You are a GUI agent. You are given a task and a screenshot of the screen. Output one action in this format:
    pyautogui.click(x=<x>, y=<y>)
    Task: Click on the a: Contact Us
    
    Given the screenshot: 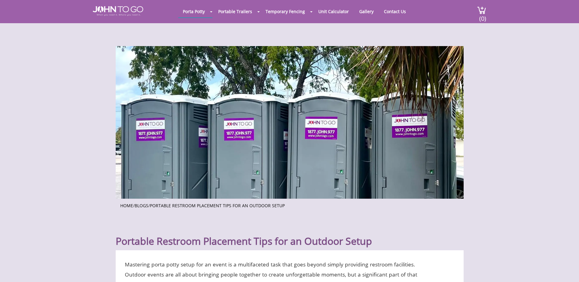 What is the action you would take?
    pyautogui.click(x=395, y=11)
    